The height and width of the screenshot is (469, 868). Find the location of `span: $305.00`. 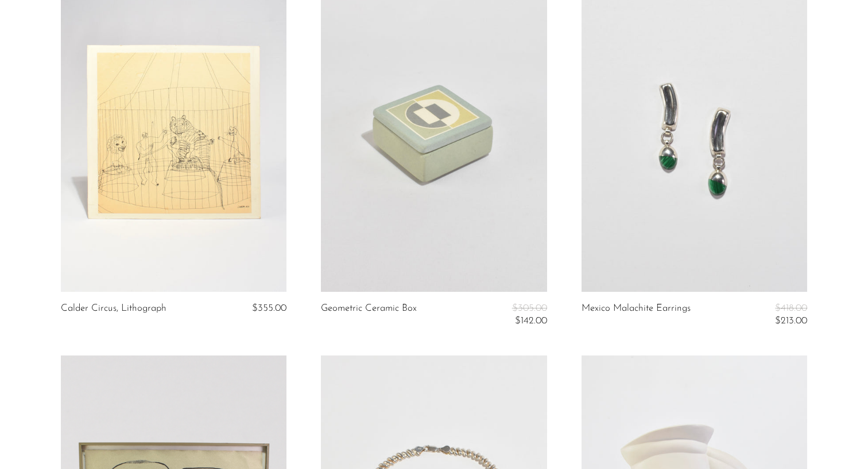

span: $305.00 is located at coordinates (529, 308).